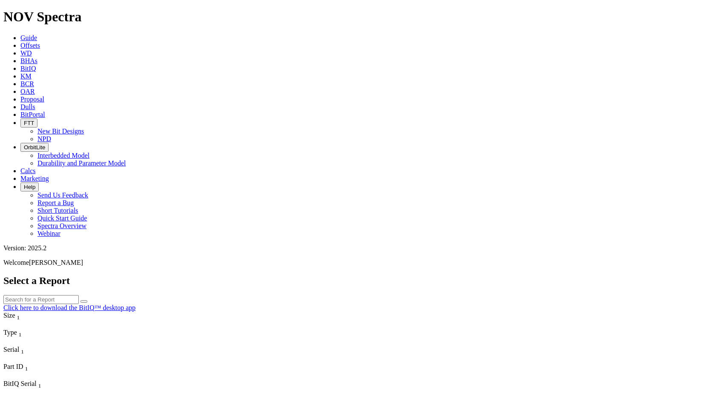 Image resolution: width=712 pixels, height=394 pixels. I want to click on a: Interbedded Model, so click(63, 155).